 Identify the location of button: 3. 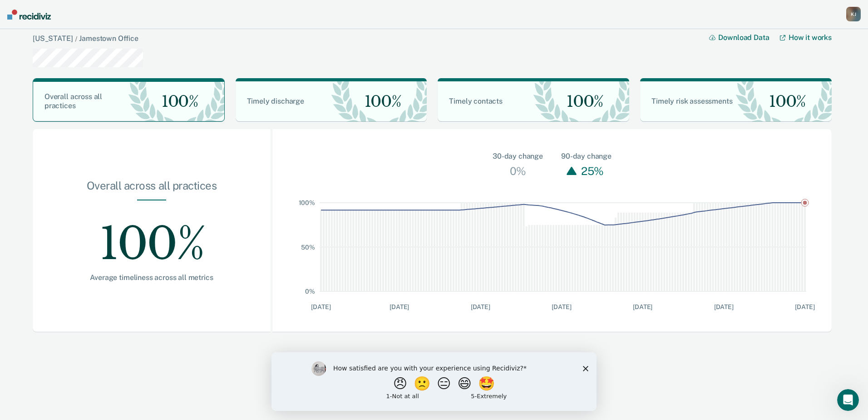
(173, 31).